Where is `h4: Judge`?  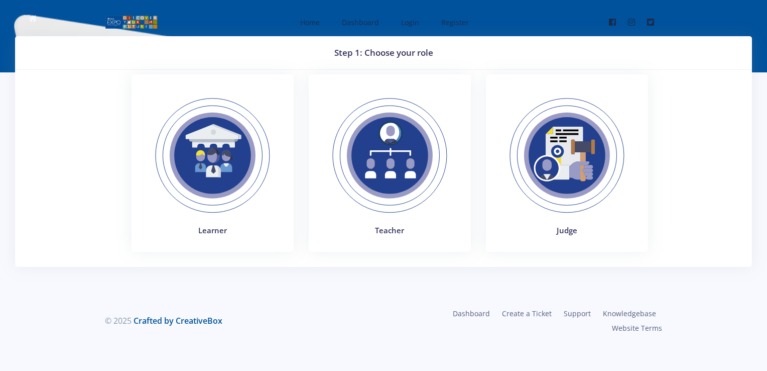 h4: Judge is located at coordinates (567, 230).